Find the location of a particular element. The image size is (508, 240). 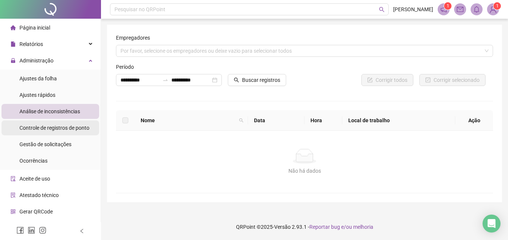

span: swap-right is located at coordinates (165, 80).